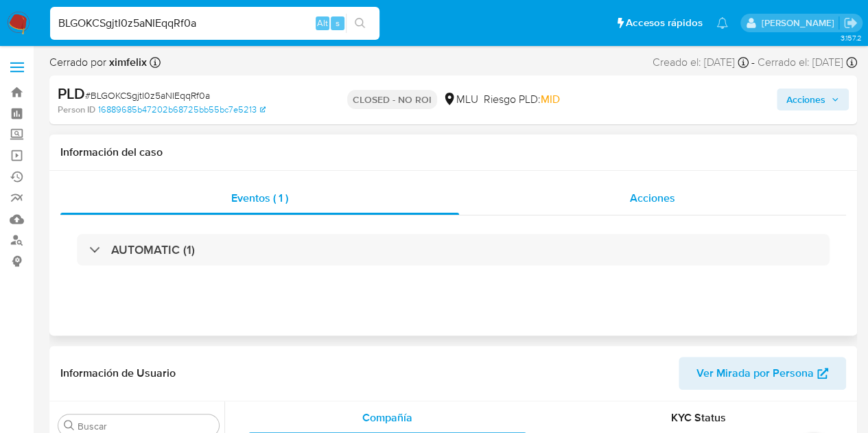 The width and height of the screenshot is (868, 433). What do you see at coordinates (215, 23) in the screenshot?
I see `input: Buscar usuario o caso...` at bounding box center [215, 23].